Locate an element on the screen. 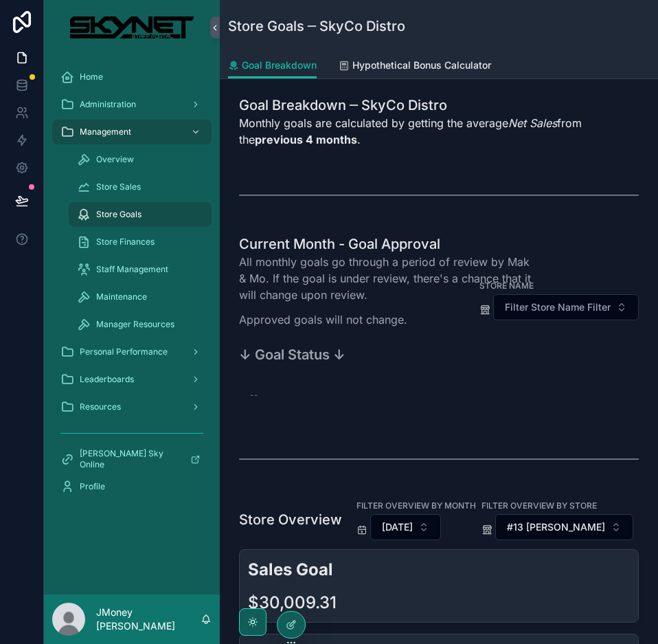 Image resolution: width=658 pixels, height=644 pixels. a: Home is located at coordinates (132, 77).